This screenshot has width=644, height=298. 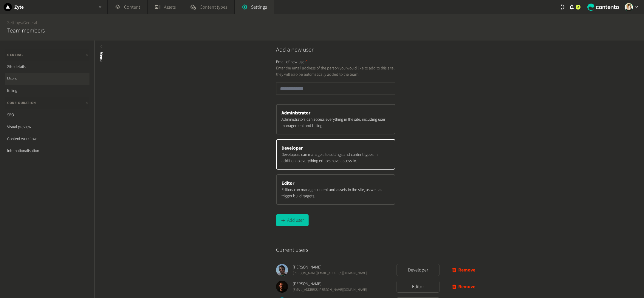 I want to click on h3: Current users, so click(x=376, y=250).